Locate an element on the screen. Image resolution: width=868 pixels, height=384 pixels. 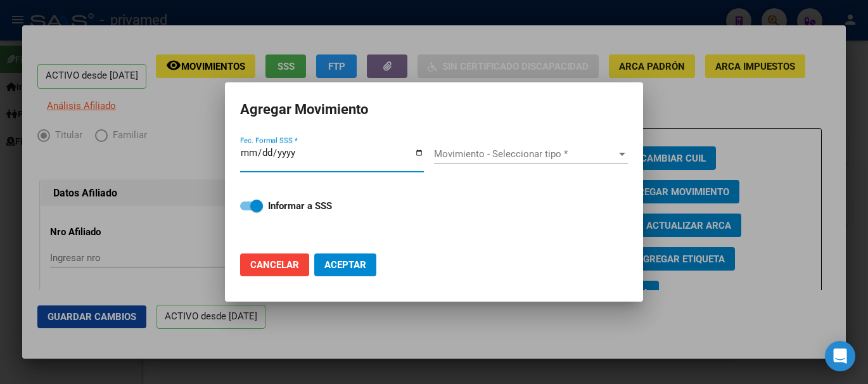
span: Movimiento - Seleccionar tipo * is located at coordinates (525, 154).